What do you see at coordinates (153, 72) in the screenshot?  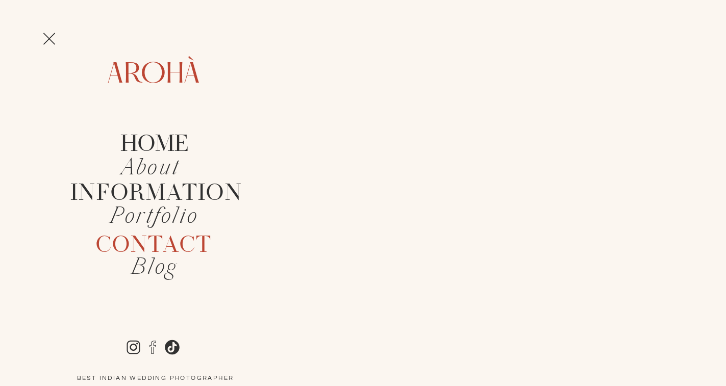 I see `h2: Arohà` at bounding box center [153, 72].